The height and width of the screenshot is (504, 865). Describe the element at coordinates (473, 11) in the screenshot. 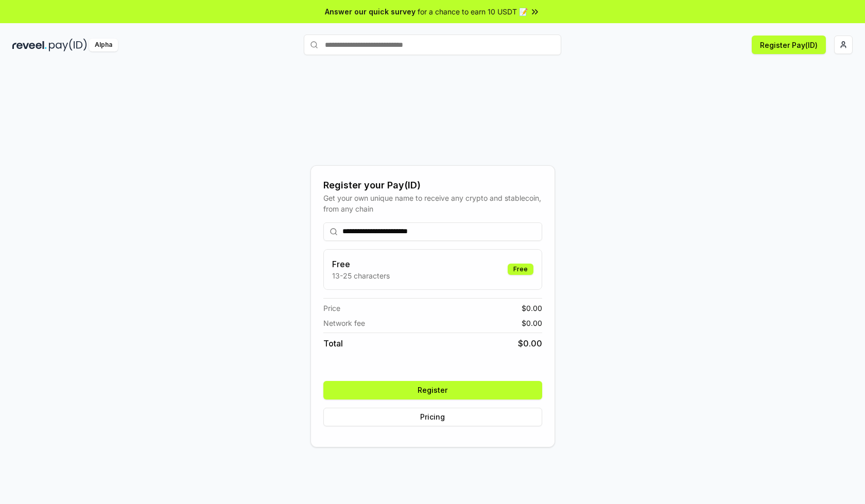

I see `span: for a chance to earn 10 USDT 📝` at that location.